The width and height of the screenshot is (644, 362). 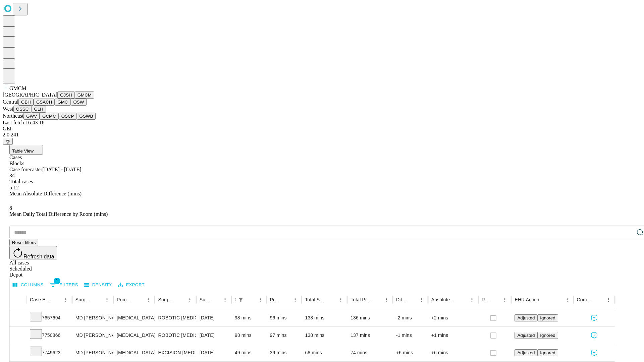 What do you see at coordinates (453, 335) in the screenshot?
I see `div: +1 mins` at bounding box center [453, 335].